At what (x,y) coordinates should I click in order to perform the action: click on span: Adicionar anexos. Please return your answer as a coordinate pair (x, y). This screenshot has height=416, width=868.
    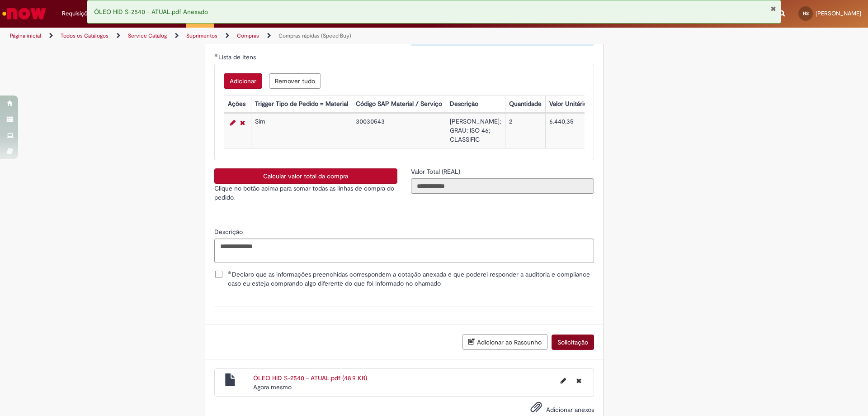
    Looking at the image, I should click on (570, 409).